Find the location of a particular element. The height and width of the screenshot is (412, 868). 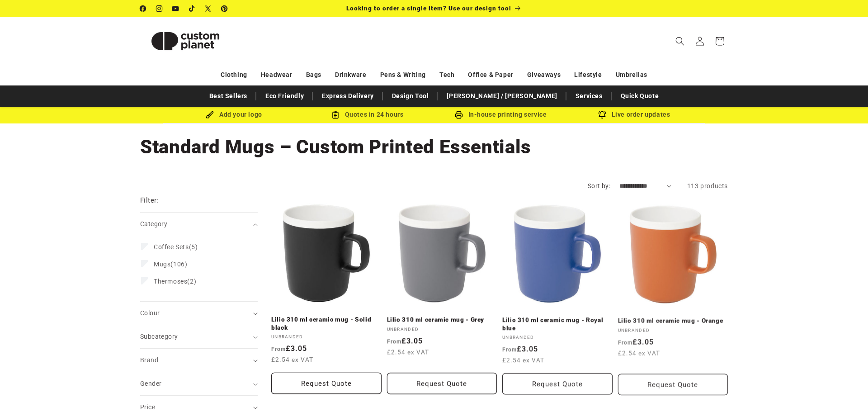

div: Live order updates is located at coordinates (634, 114).